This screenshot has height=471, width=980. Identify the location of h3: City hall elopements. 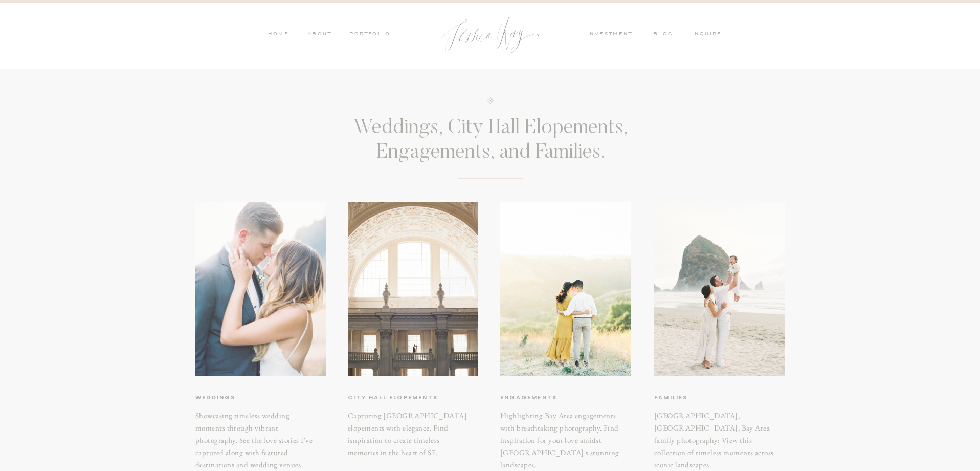
(398, 398).